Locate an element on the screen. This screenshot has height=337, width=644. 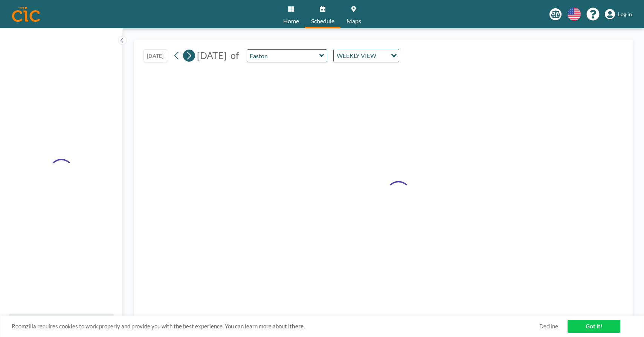
div: Search for option is located at coordinates (366, 56).